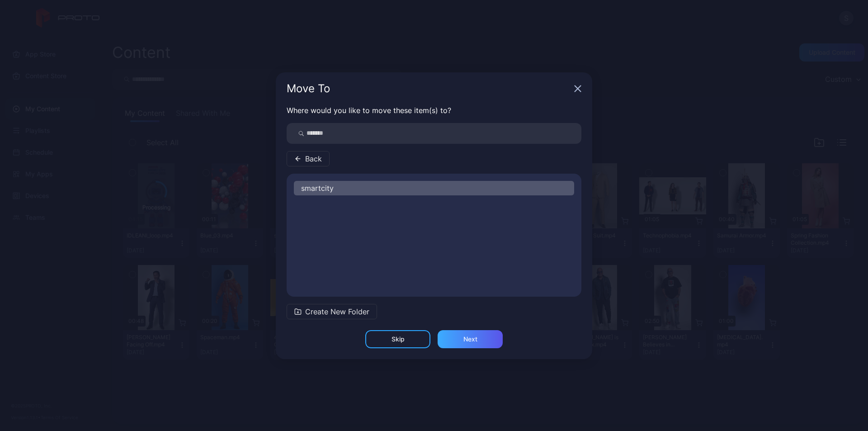  I want to click on button: Create New Folder, so click(332, 311).